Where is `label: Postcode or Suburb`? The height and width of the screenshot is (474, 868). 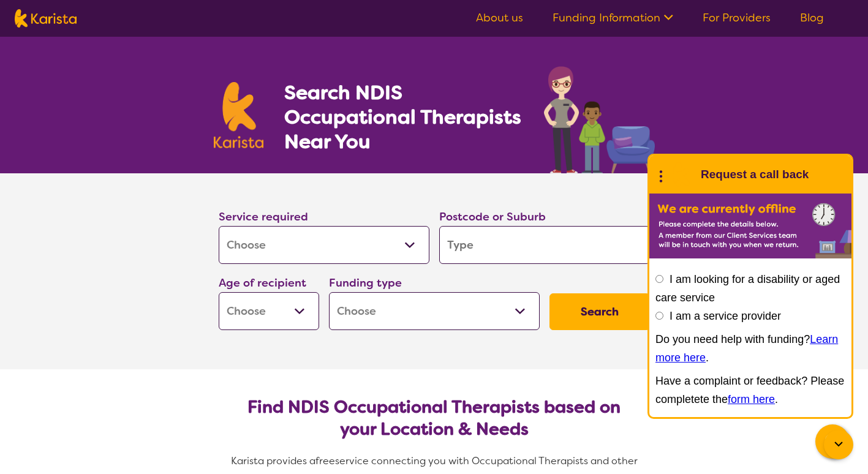 label: Postcode or Suburb is located at coordinates (492, 217).